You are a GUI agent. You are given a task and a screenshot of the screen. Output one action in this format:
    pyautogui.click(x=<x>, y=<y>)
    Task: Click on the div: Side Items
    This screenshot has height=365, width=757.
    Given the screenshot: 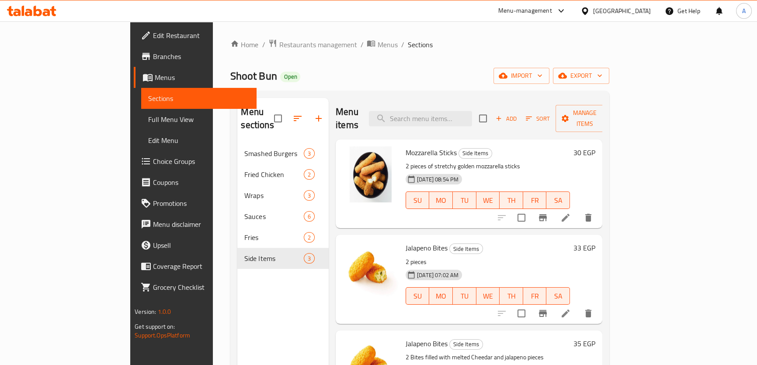 What is the action you would take?
    pyautogui.click(x=475, y=153)
    